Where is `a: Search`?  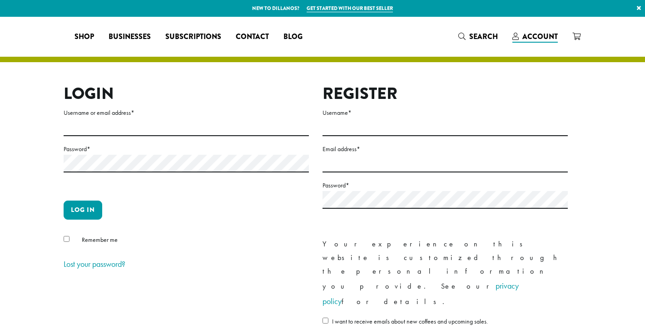 a: Search is located at coordinates (478, 36).